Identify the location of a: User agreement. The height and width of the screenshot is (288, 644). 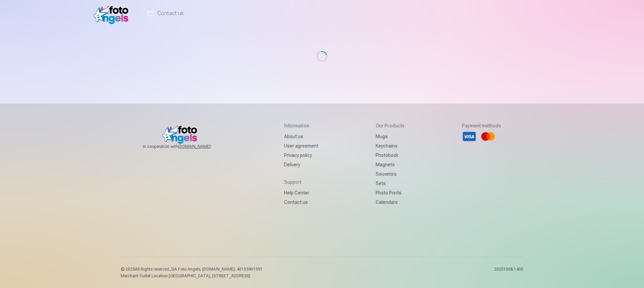
(301, 146).